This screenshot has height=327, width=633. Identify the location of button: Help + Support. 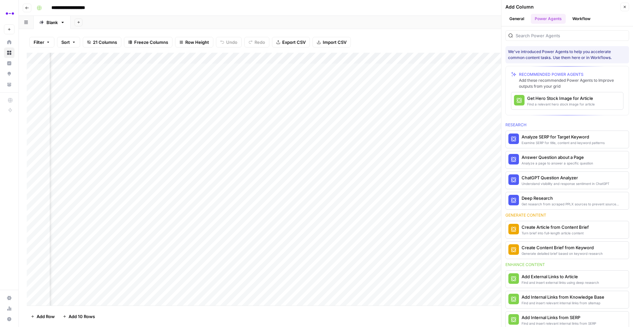
(9, 319).